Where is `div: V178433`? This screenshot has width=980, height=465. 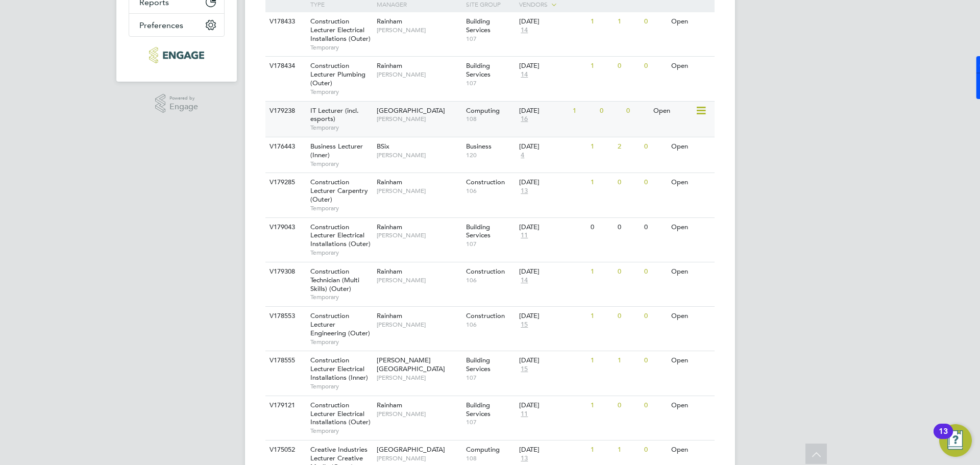 div: V178433 is located at coordinates (285, 21).